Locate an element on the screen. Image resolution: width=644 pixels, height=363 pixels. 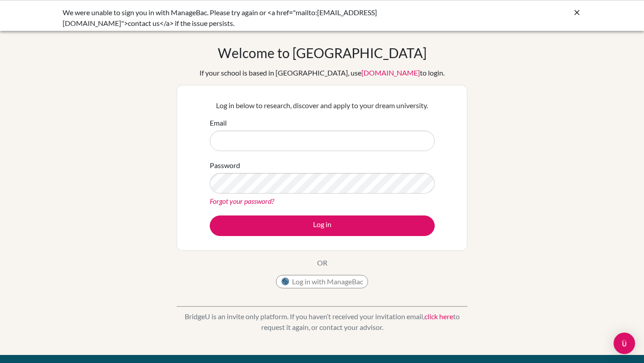
button: Log in with ManageBac is located at coordinates (322, 281).